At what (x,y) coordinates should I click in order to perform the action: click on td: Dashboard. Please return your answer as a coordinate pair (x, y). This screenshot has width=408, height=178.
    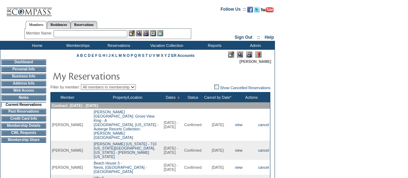
    Looking at the image, I should click on (23, 62).